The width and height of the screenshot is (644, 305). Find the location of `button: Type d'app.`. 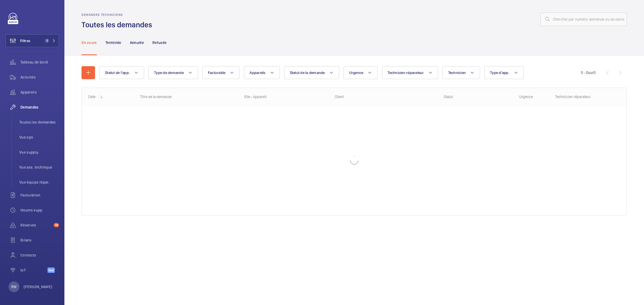

button: Type d'app. is located at coordinates (504, 72).